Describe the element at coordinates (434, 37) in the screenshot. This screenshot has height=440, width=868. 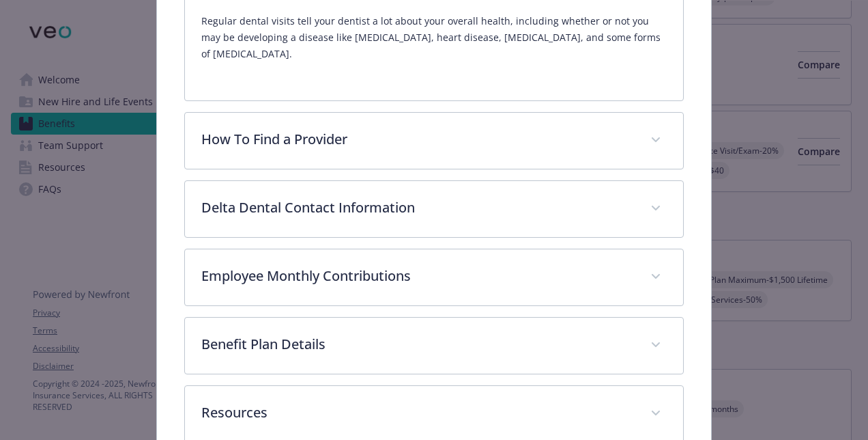
I see `p: Regular dental visits tell your dentist a lot about your overall health, including whether or not...` at that location.